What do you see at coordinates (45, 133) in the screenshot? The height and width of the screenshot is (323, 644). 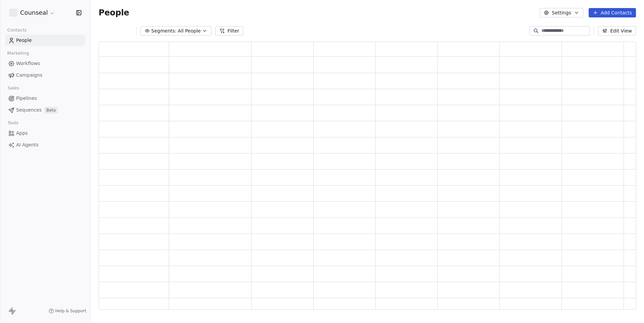 I see `a: Apps` at bounding box center [45, 133].